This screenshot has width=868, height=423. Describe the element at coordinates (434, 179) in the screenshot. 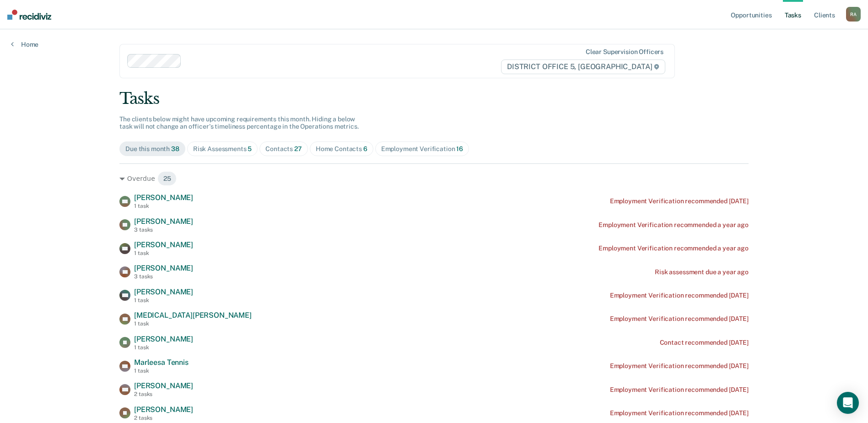

I see `div: Overdue 25` at that location.